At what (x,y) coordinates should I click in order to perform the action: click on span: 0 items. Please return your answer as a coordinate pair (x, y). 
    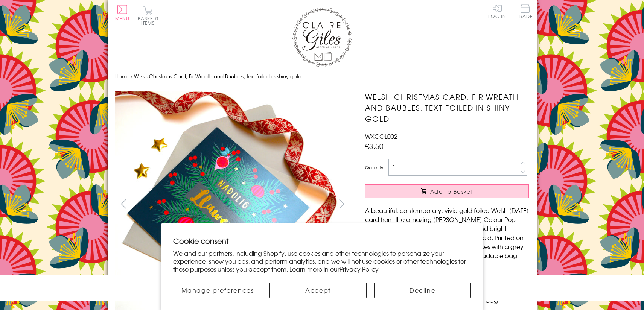
    Looking at the image, I should click on (150, 21).